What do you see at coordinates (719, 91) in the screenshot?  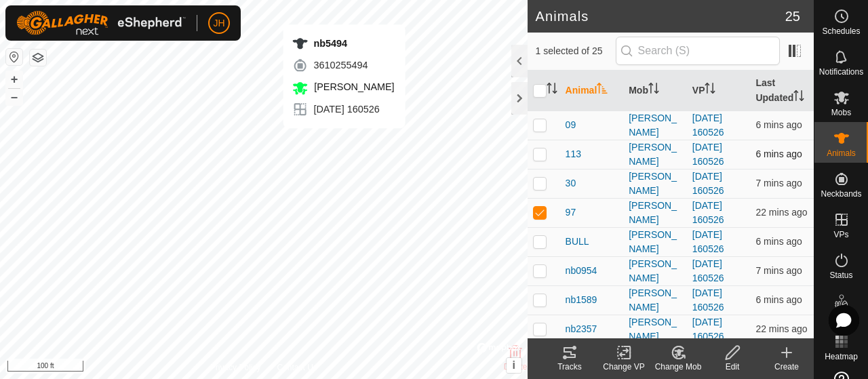 I see `th: VP` at bounding box center [719, 91].